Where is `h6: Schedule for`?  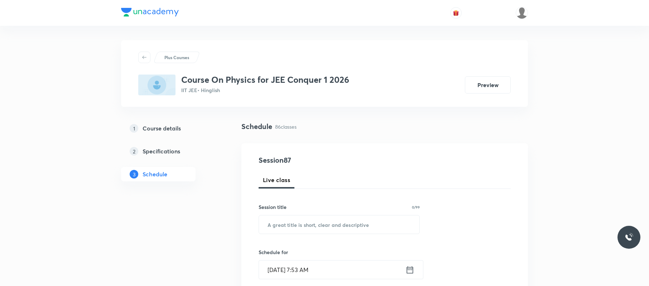 h6: Schedule for is located at coordinates (339, 252).